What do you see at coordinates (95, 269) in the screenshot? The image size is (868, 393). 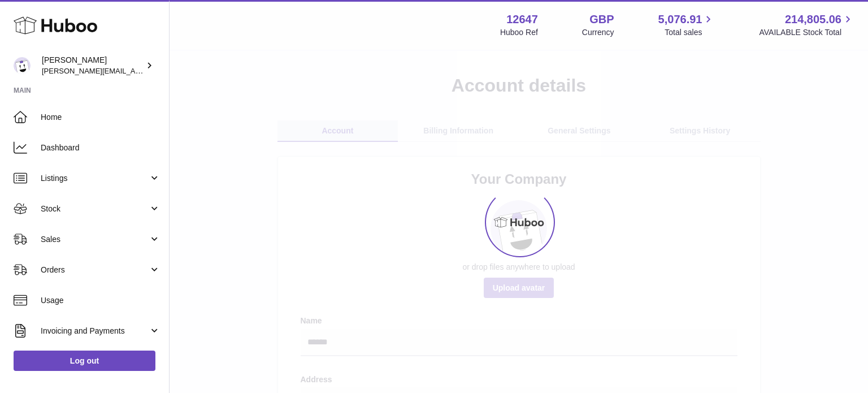 I see `span: Orders` at bounding box center [95, 269].